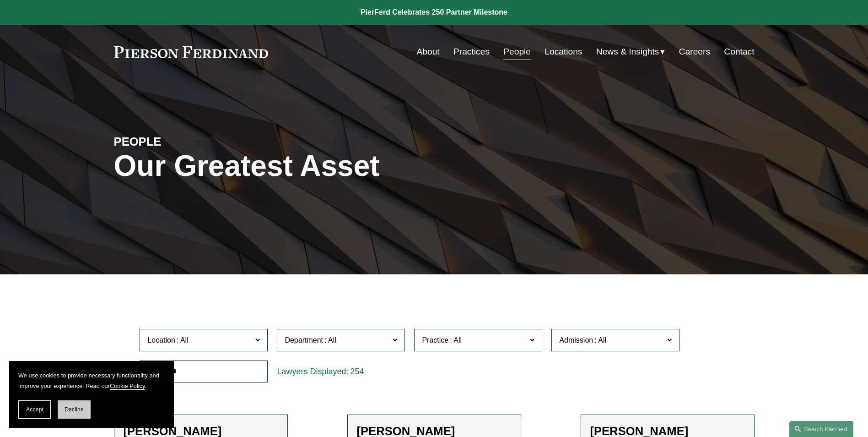 The image size is (868, 437). Describe the element at coordinates (127, 386) in the screenshot. I see `a: Cookie Policy` at that location.